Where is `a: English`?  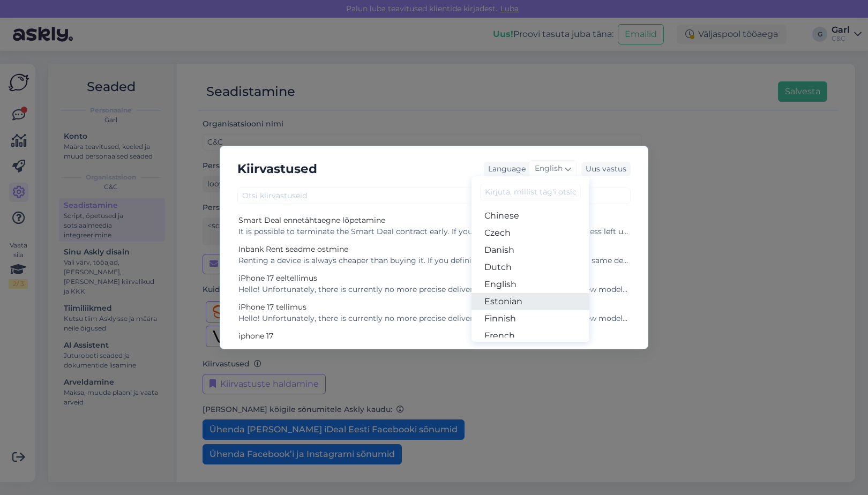 a: English is located at coordinates (531, 285).